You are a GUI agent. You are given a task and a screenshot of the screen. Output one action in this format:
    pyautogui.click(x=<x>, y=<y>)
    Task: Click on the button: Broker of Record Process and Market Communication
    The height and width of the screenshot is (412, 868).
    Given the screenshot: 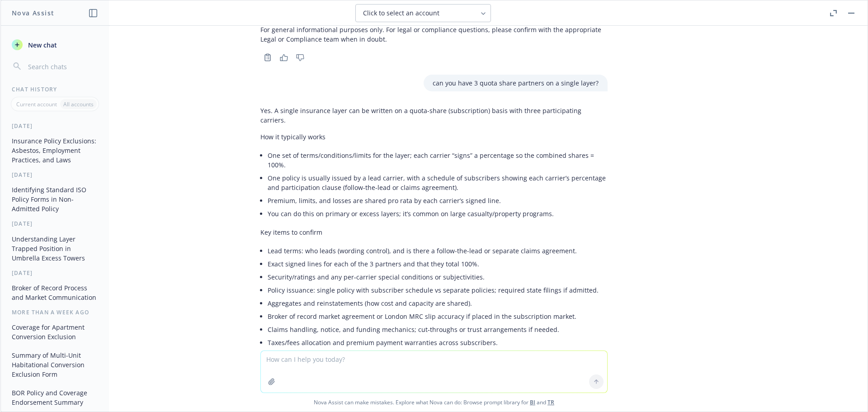 What is the action you would take?
    pyautogui.click(x=55, y=293)
    